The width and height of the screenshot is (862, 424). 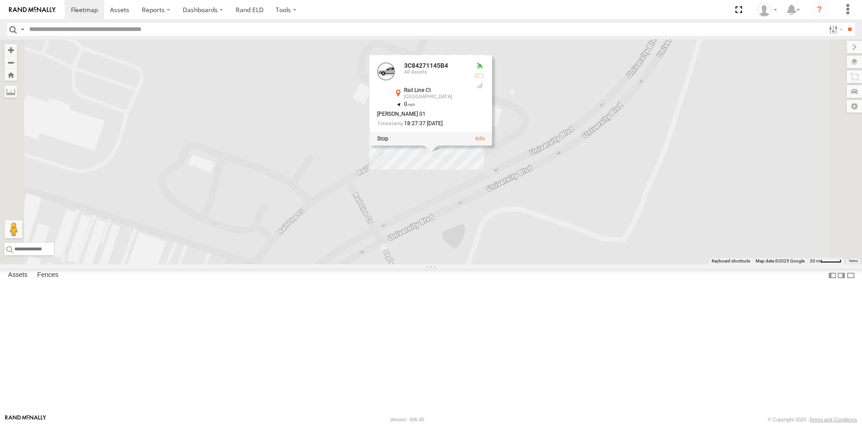 I want to click on label: Search Query, so click(x=22, y=29).